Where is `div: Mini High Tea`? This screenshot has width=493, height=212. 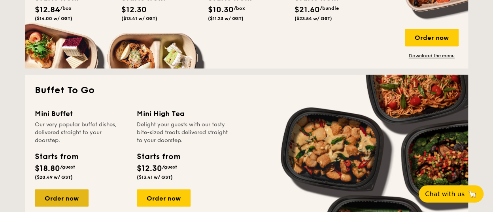 div: Mini High Tea is located at coordinates (183, 114).